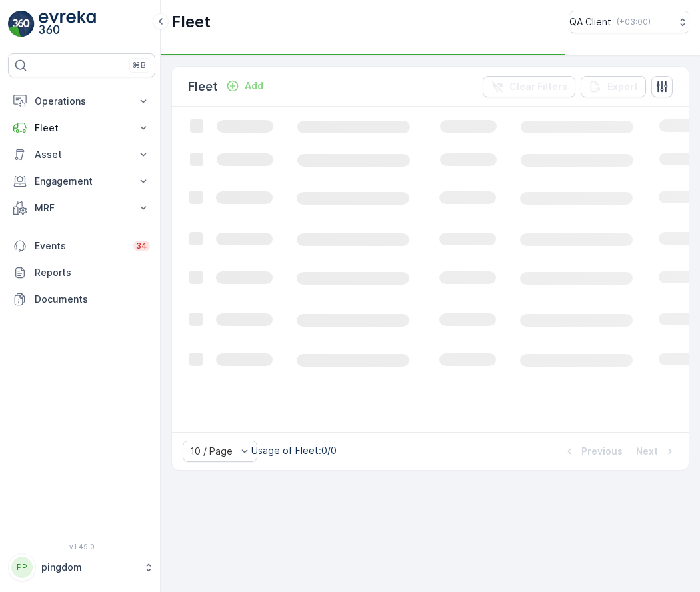 Image resolution: width=700 pixels, height=592 pixels. Describe the element at coordinates (647, 451) in the screenshot. I see `p: Next` at that location.